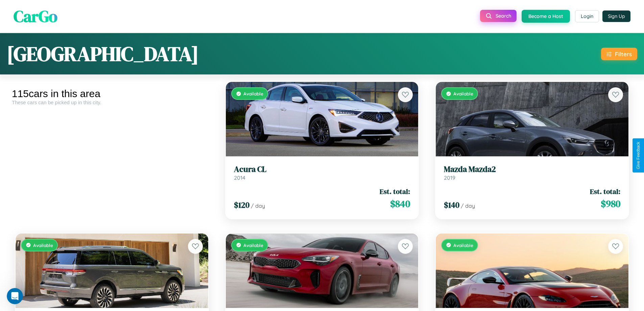 Image resolution: width=644 pixels, height=311 pixels. What do you see at coordinates (616, 16) in the screenshot?
I see `button: Sign Up` at bounding box center [616, 16].